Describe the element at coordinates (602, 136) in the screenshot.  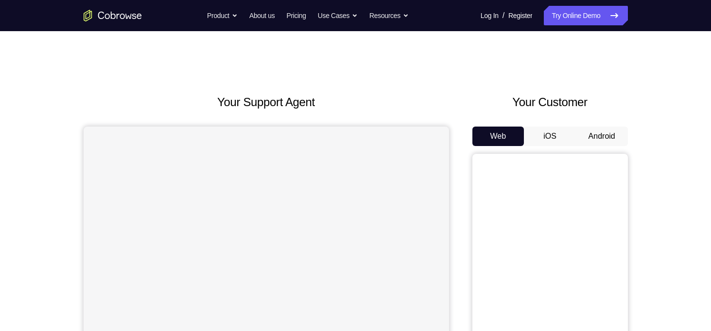
I see `button: Android` at that location.